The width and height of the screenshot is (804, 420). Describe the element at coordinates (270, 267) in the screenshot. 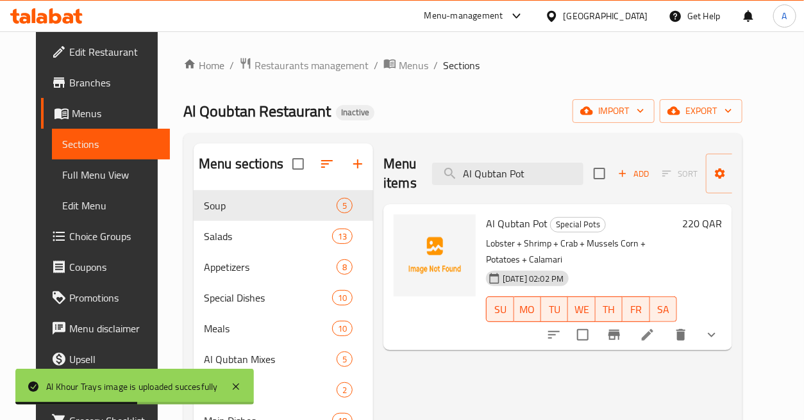

I see `div: Appetizers` at that location.